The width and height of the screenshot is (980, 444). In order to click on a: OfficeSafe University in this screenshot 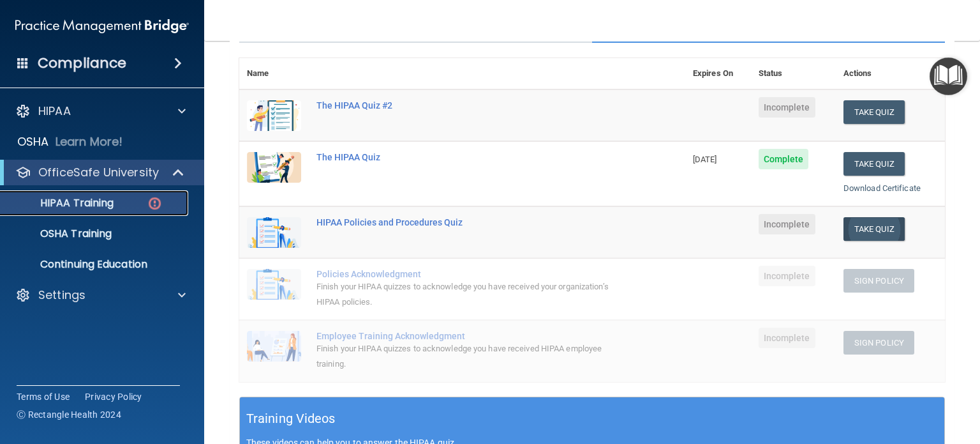, I will do `click(100, 173)`.